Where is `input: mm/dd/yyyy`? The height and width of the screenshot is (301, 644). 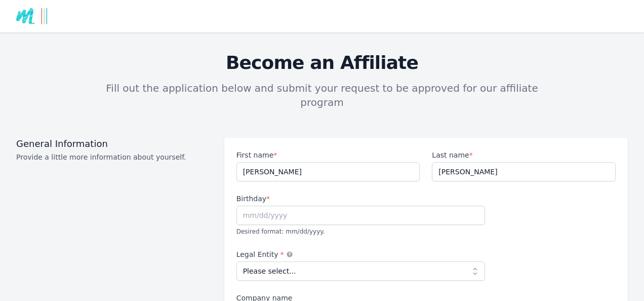 input: mm/dd/yyyy is located at coordinates (361, 215).